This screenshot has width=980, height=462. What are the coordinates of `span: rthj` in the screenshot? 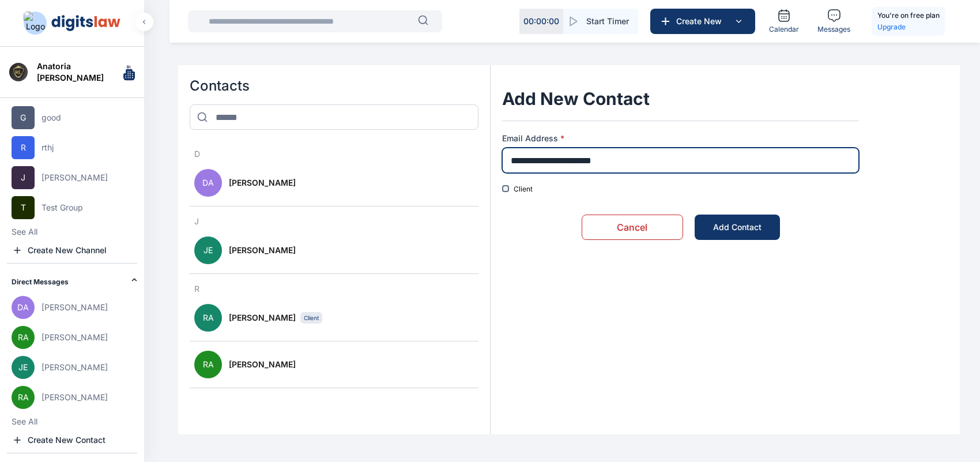 It's located at (47, 148).